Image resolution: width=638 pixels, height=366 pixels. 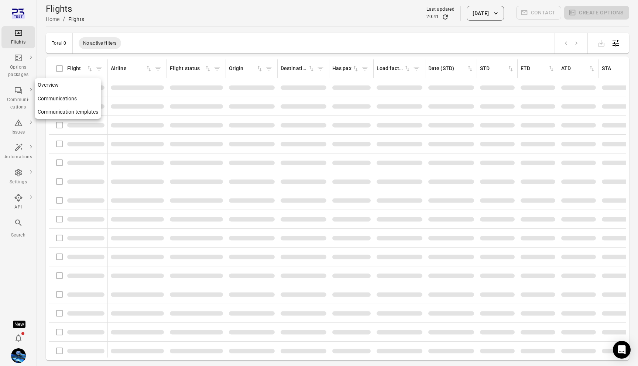 What do you see at coordinates (68, 99) in the screenshot?
I see `nav: Local navigation` at bounding box center [68, 99].